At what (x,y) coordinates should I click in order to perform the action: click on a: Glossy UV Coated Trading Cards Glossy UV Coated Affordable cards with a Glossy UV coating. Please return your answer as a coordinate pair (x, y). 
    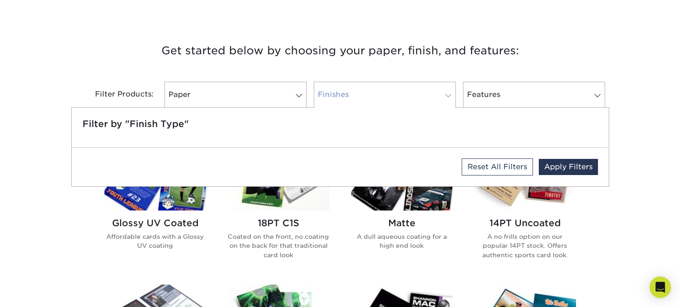
    Looking at the image, I should click on (155, 207).